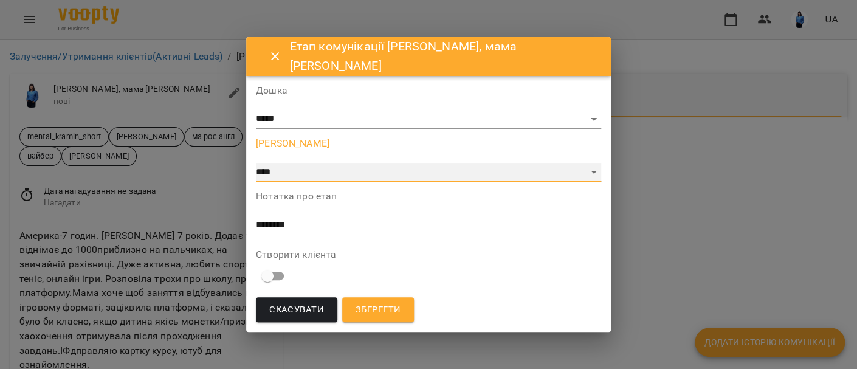 The height and width of the screenshot is (369, 857). What do you see at coordinates (275, 57) in the screenshot?
I see `button: Close` at bounding box center [275, 57].